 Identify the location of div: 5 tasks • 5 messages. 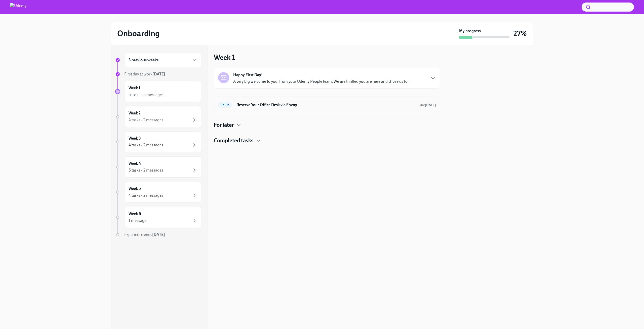
(146, 95).